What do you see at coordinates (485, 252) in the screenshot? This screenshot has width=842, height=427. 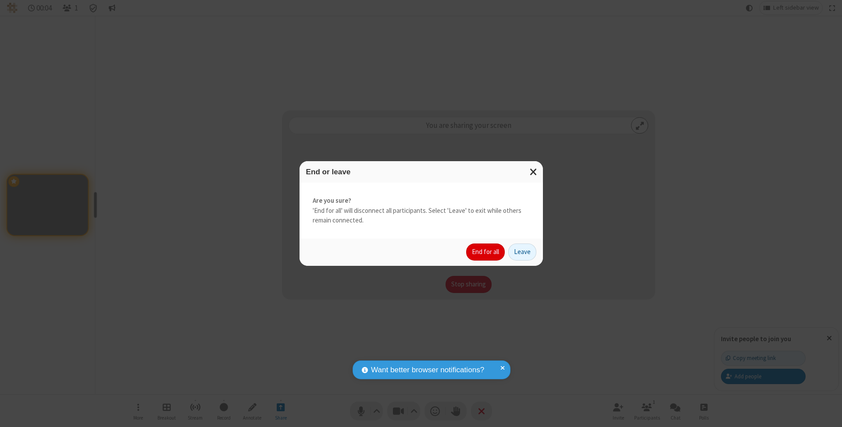 I see `button: End for all` at bounding box center [485, 252].